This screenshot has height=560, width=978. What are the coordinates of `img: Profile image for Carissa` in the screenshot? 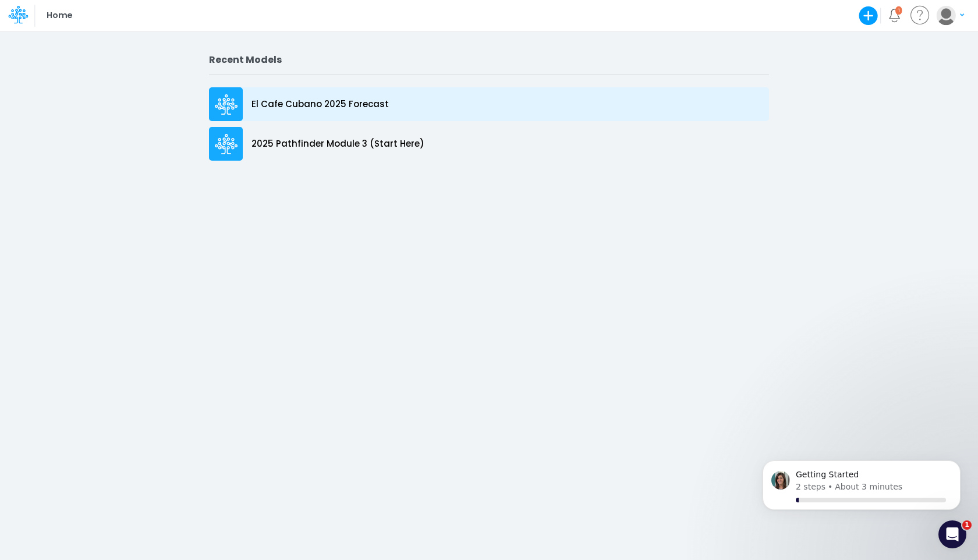 It's located at (36, 33).